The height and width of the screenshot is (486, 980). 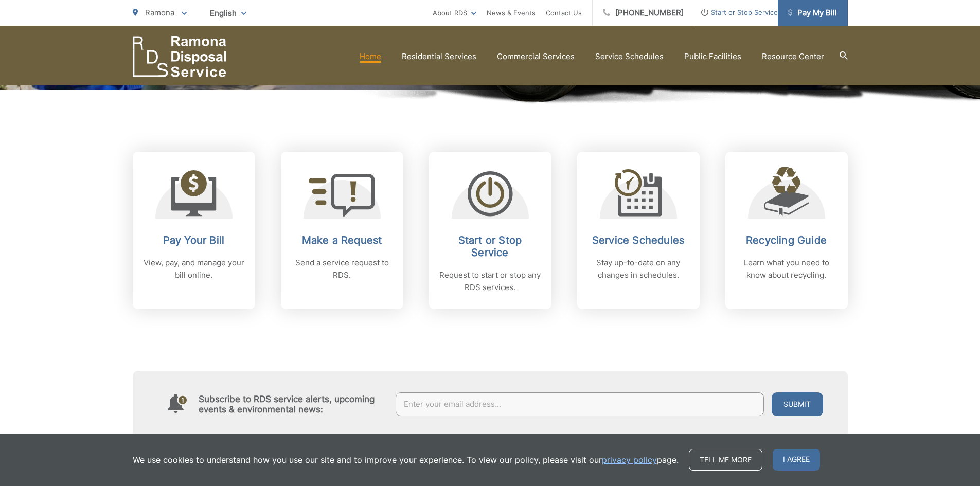 I want to click on input: Enter your email address..., so click(x=580, y=404).